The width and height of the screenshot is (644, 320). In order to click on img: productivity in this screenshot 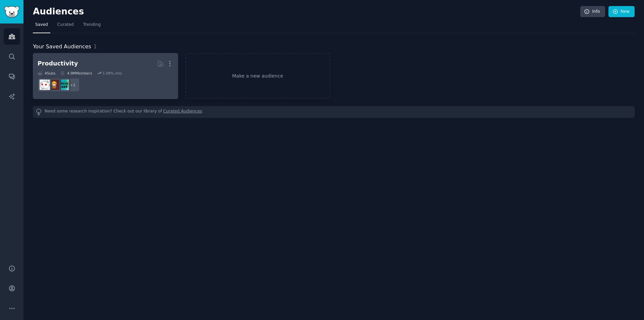, I will do `click(44, 84)`.